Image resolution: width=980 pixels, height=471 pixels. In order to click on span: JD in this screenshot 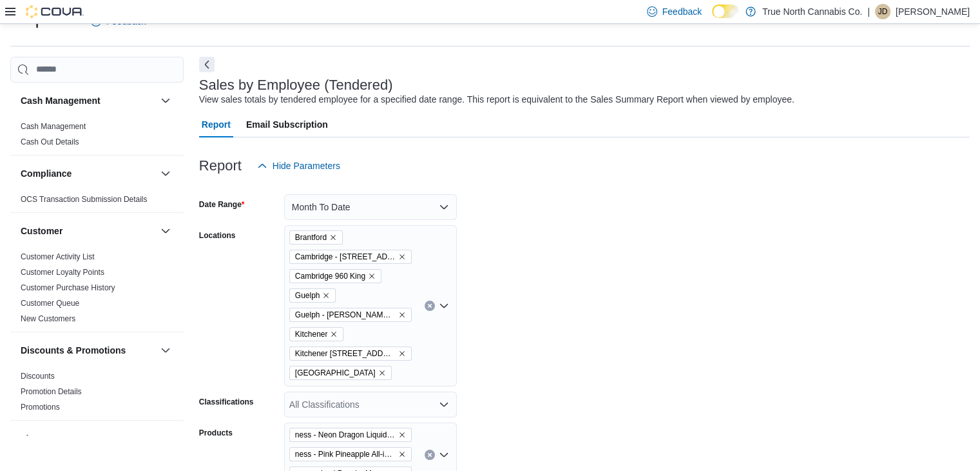, I will do `click(883, 11)`.